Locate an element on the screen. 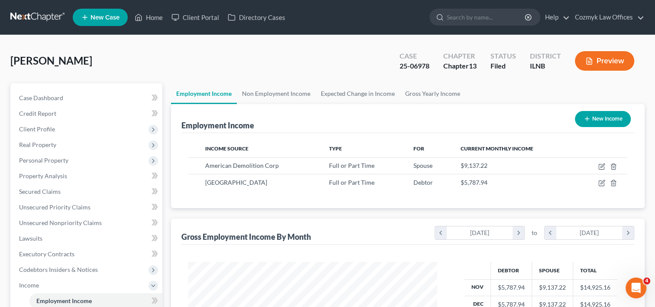 The height and width of the screenshot is (307, 655). span: Lawsuits is located at coordinates (31, 238).